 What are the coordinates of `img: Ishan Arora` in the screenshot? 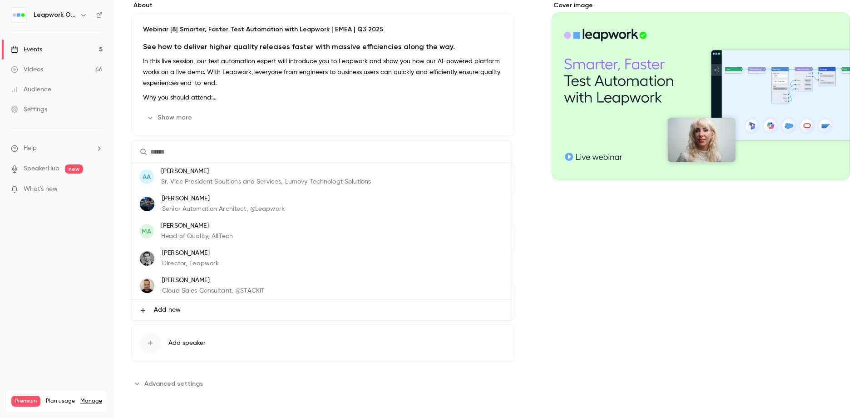 It's located at (147, 204).